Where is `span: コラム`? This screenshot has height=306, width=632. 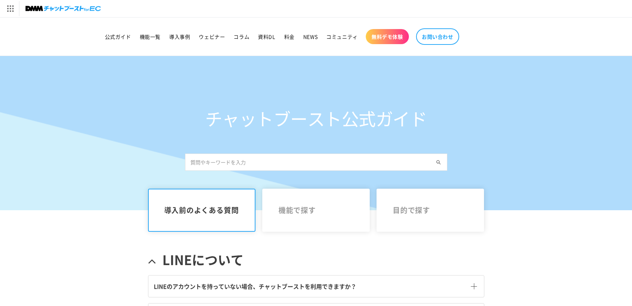 span: コラム is located at coordinates (241, 37).